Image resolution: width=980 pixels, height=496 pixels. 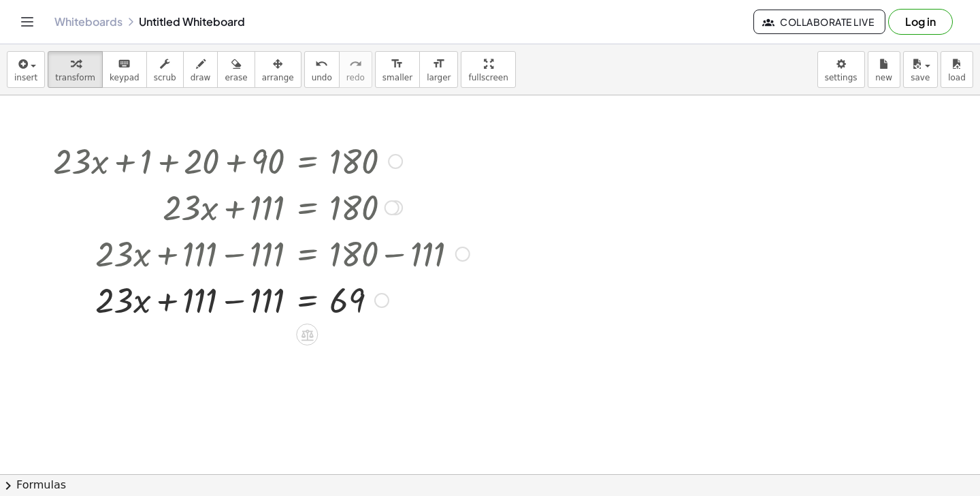 I want to click on div: Apply the same math to both sides of the equation, so click(x=307, y=335).